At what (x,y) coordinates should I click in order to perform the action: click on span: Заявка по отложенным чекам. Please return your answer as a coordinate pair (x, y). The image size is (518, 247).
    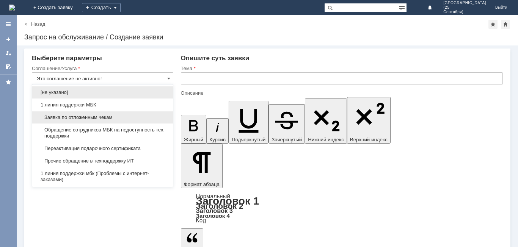
    Looking at the image, I should click on (102, 118).